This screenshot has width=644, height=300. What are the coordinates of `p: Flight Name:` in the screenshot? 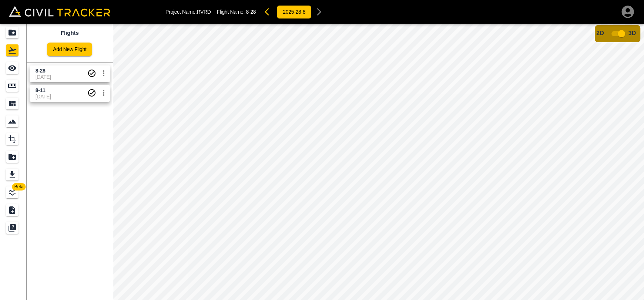 It's located at (236, 12).